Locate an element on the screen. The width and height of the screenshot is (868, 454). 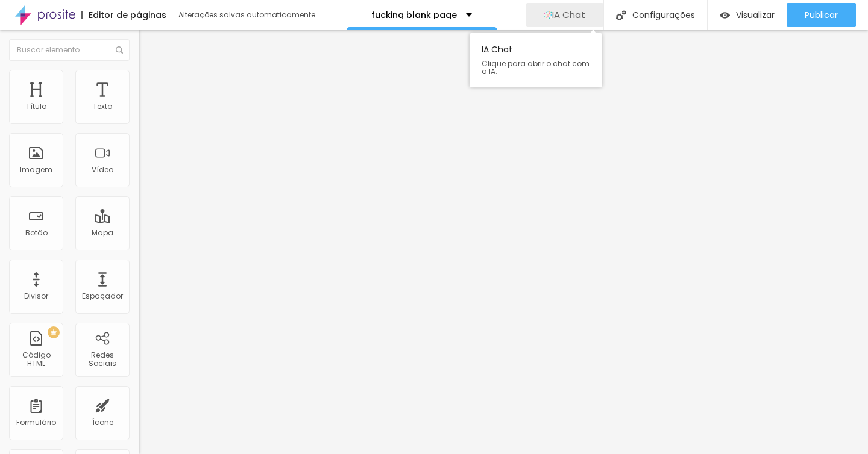
div: Vídeo is located at coordinates (103, 170).